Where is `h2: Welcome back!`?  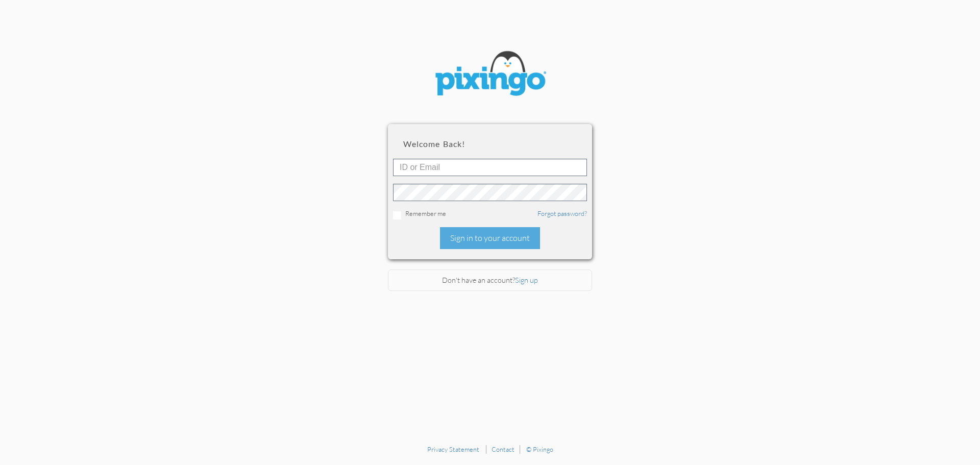 h2: Welcome back! is located at coordinates (490, 144).